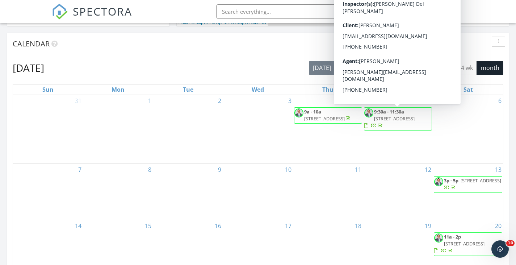 Image resolution: width=516 pixels, height=265 pixels. What do you see at coordinates (48, 129) in the screenshot?
I see `td: Go to August 31, 2025` at bounding box center [48, 129].